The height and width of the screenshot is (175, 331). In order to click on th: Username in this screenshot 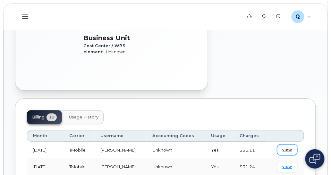, I will do `click(121, 136)`.